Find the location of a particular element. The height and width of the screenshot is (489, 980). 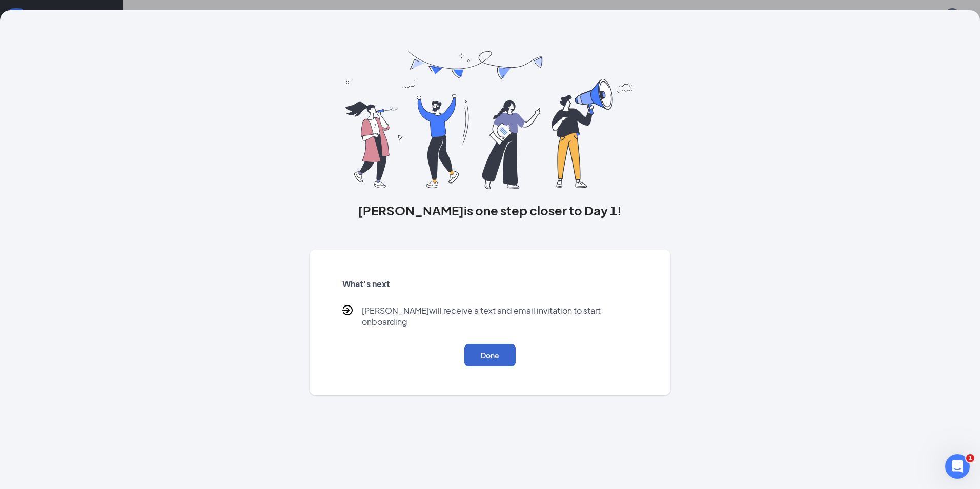

span: 1 is located at coordinates (970, 458).